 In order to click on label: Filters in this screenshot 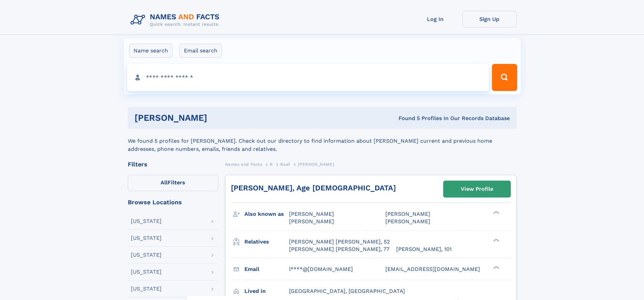, I will do `click(173, 183)`.